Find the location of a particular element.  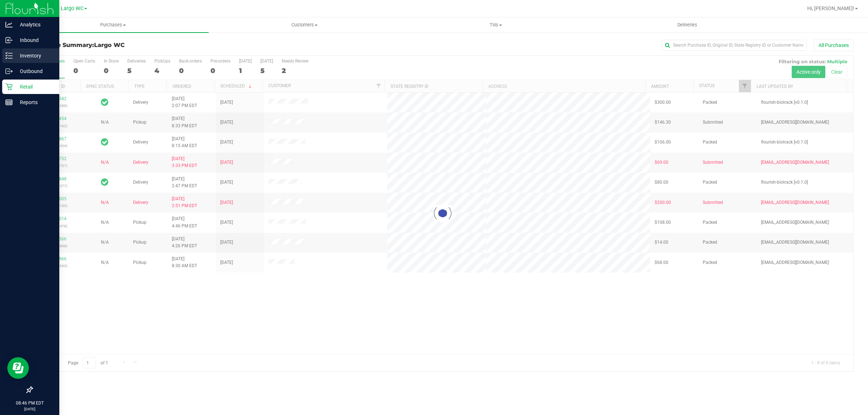

a: Deliveries is located at coordinates (687, 25).